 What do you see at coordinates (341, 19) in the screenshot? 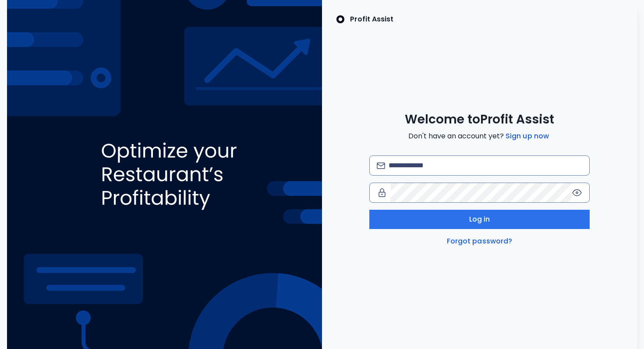
I see `img: SpotOn Logo` at bounding box center [341, 19].